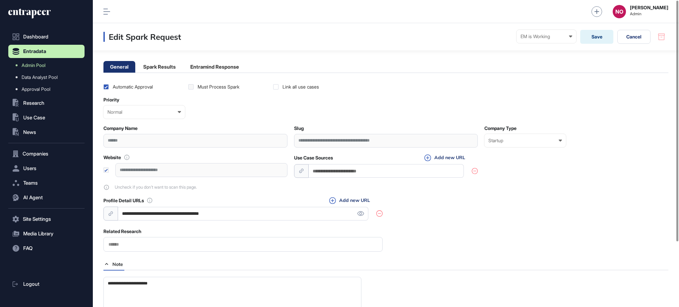 The width and height of the screenshot is (679, 307). I want to click on button: Users, so click(46, 168).